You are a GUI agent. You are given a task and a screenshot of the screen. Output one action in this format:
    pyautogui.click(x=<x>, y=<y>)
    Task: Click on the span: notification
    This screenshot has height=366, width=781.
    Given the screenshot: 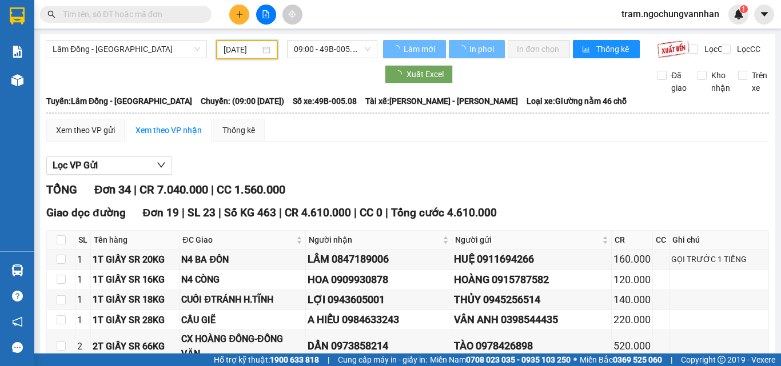 What is the action you would take?
    pyautogui.click(x=17, y=322)
    